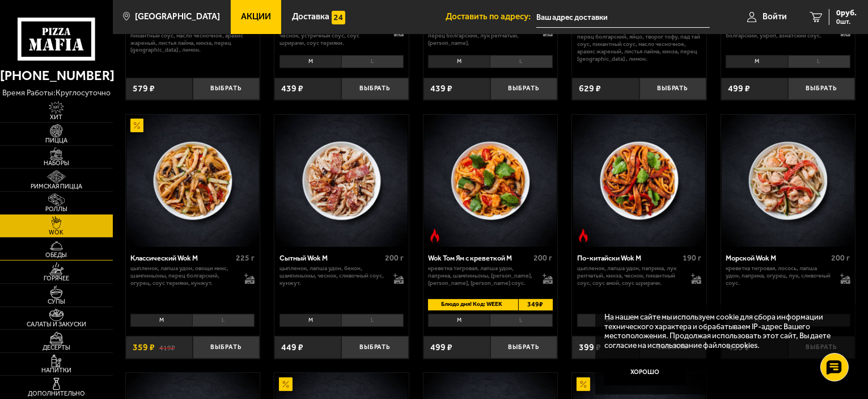  I want to click on p: креветка тигровая, лосось, лапша удон, паприка, огурец, лук, сливочный соус., so click(777, 276).